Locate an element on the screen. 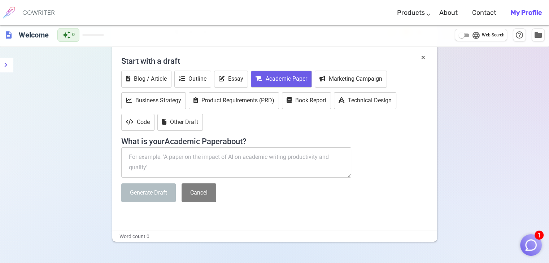  a: Contact is located at coordinates (484, 13).